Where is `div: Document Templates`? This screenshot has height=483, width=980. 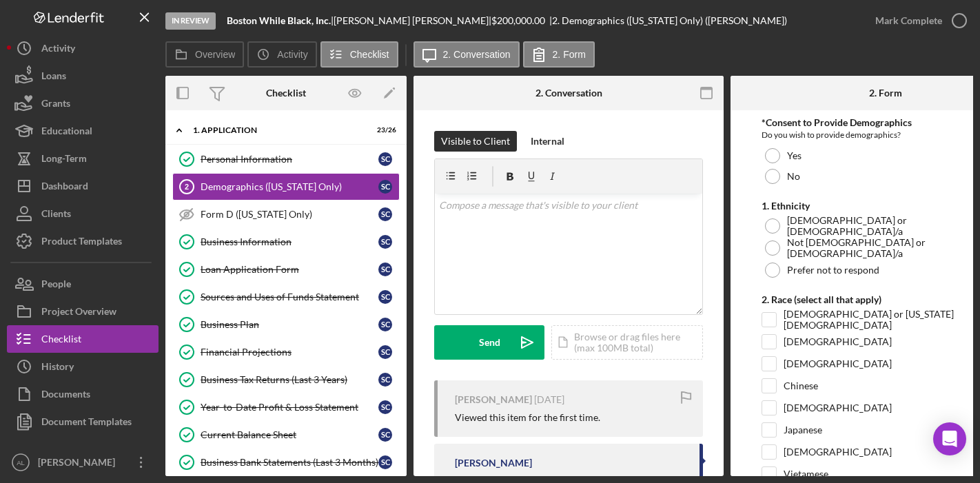 div: Document Templates is located at coordinates (86, 423).